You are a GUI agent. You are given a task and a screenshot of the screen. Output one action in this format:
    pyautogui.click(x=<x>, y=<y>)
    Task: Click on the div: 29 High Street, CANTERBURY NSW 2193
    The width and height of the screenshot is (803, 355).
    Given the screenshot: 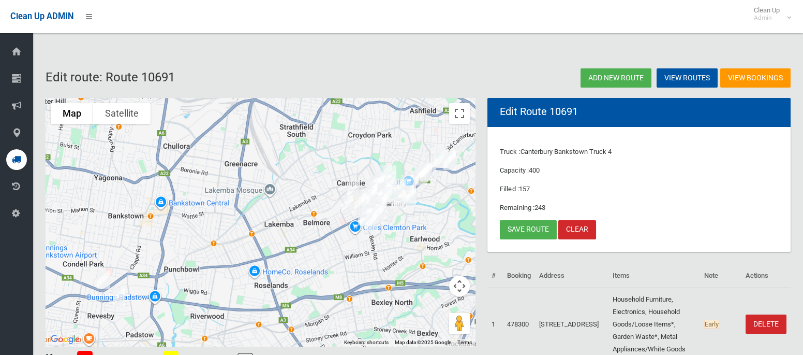 What is the action you would take?
    pyautogui.click(x=400, y=200)
    